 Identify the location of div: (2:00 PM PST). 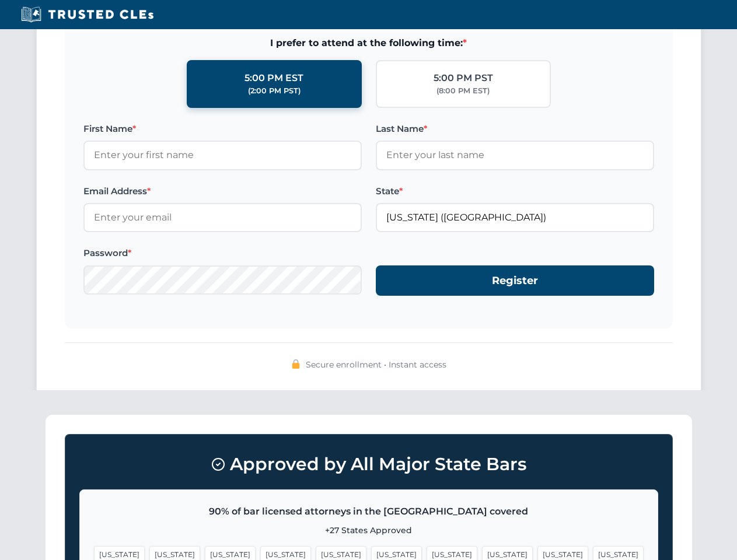
(274, 91).